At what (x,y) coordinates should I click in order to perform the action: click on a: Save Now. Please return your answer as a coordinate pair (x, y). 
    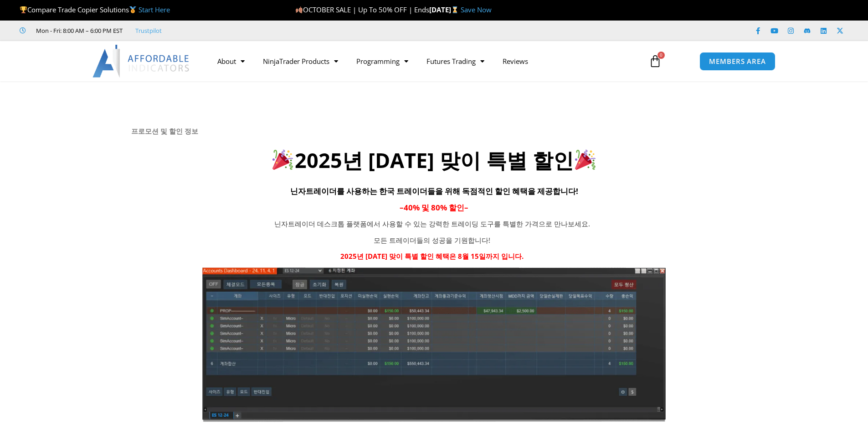
    Looking at the image, I should click on (476, 10).